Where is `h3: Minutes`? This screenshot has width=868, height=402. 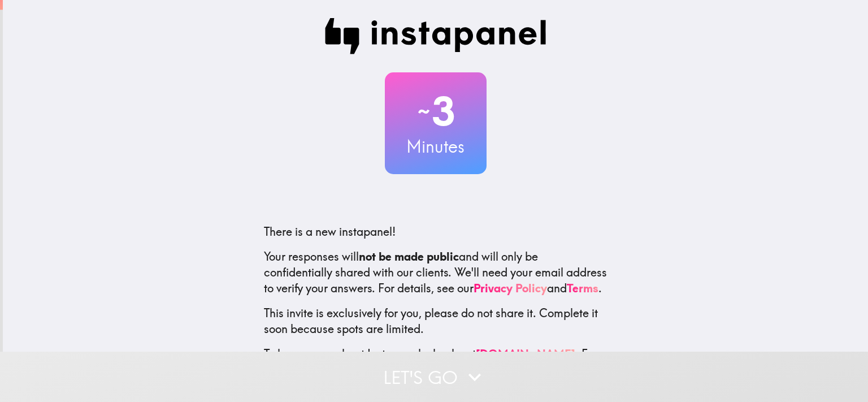
h3: Minutes is located at coordinates (435, 146).